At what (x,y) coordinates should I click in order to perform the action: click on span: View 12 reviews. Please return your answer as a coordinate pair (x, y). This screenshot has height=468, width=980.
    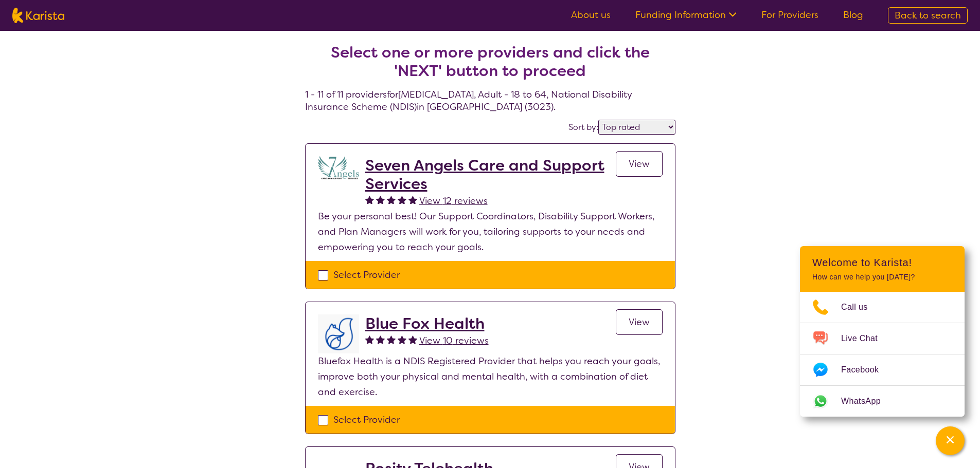
    Looking at the image, I should click on (453, 201).